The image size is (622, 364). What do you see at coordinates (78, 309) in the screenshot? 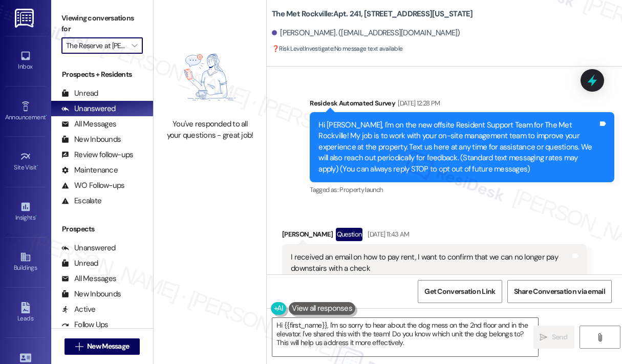
I see `div: Active` at bounding box center [78, 309].